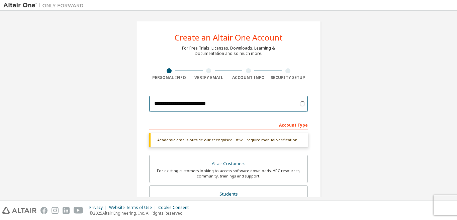 The image size is (457, 220). I want to click on div: For Free Trials, Licenses, Downloads, Learning & Documentation and so much more., so click(228, 51).